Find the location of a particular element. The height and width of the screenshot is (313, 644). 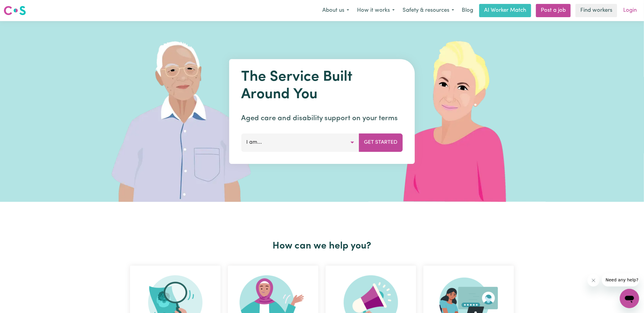

a: AI Worker Match is located at coordinates (505, 10).